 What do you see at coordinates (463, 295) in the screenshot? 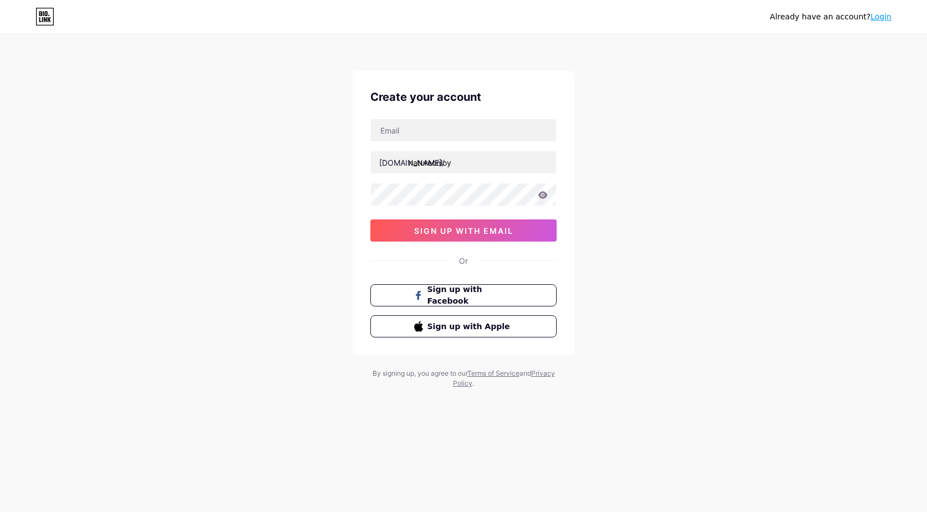
I see `button: Sign up with Facebook` at bounding box center [463, 295].